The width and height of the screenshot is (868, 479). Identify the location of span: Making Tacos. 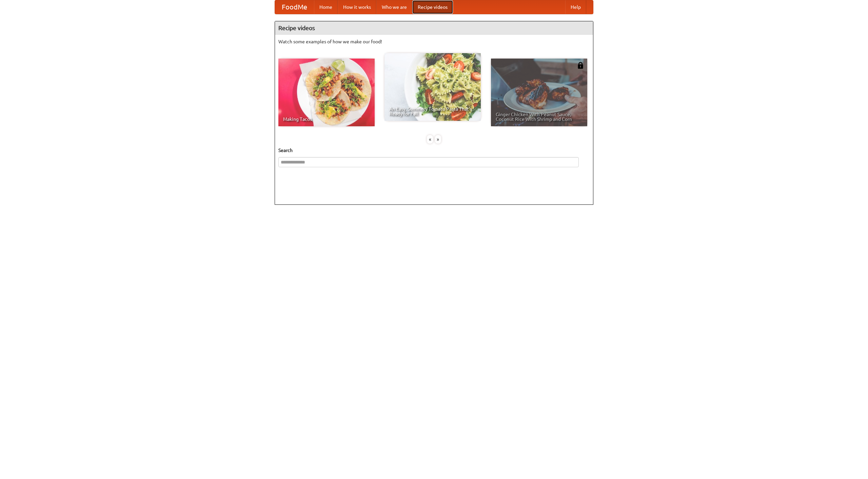
(327, 119).